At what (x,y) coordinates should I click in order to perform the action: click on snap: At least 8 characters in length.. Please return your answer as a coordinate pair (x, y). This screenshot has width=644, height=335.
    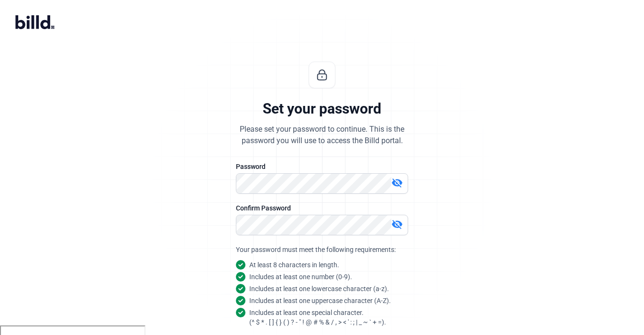
    Looking at the image, I should click on (294, 265).